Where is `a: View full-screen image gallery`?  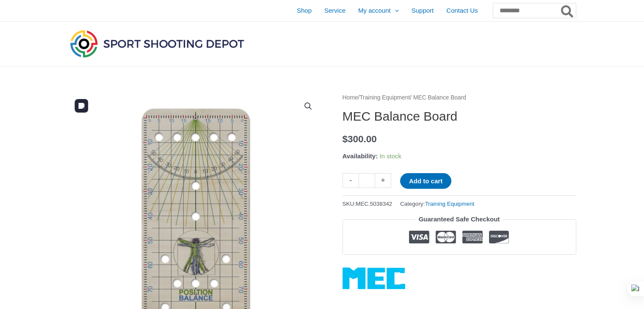 a: View full-screen image gallery is located at coordinates (308, 106).